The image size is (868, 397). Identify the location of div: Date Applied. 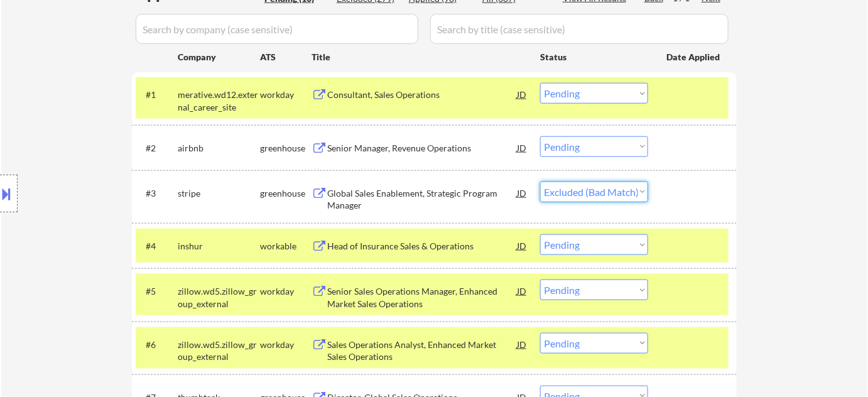
(694, 58).